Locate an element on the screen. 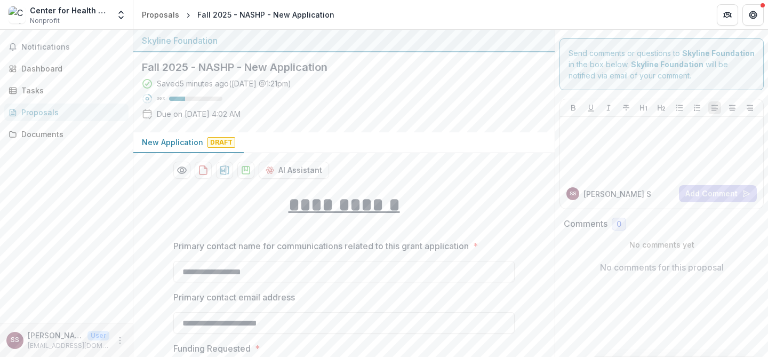 The image size is (768, 357). p: 30 % is located at coordinates (161, 99).